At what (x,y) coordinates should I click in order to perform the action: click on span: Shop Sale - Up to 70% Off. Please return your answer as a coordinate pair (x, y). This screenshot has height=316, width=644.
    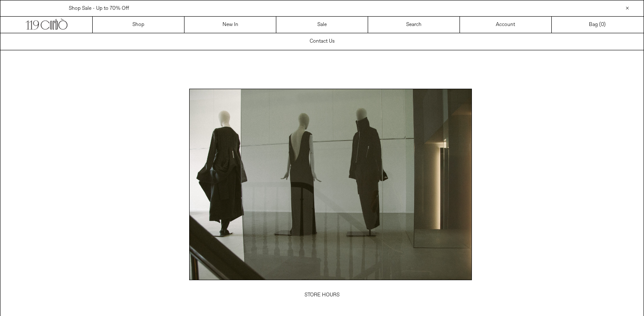
    Looking at the image, I should click on (99, 8).